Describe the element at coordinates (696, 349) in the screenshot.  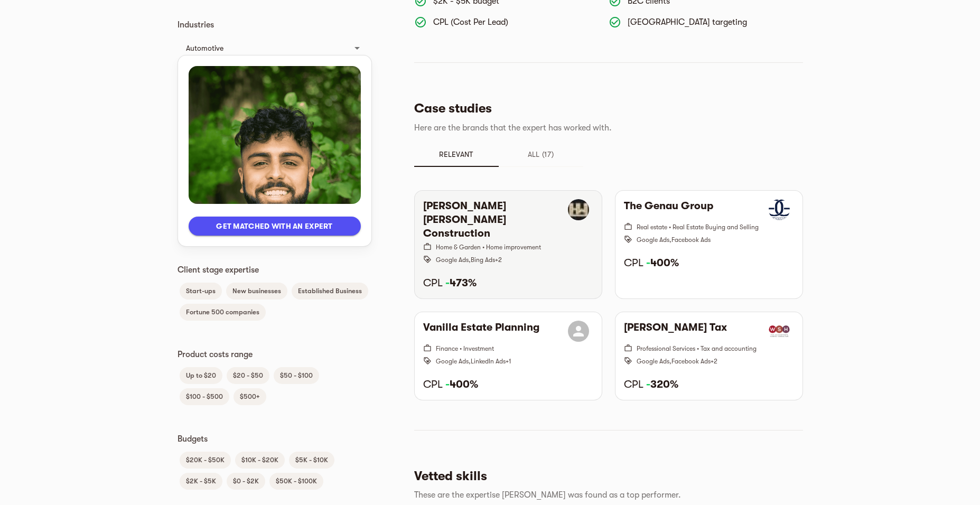
I see `span: Professional Services • Tax and accounting` at that location.